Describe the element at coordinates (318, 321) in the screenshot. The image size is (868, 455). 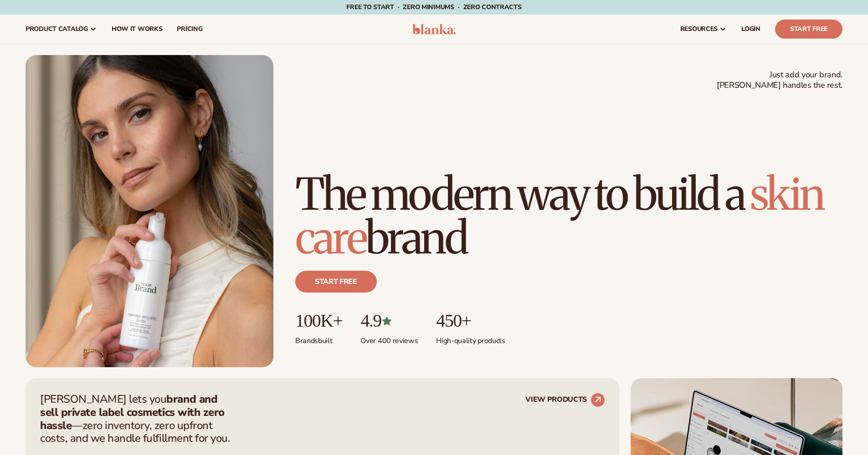
I see `p: 100K+` at that location.